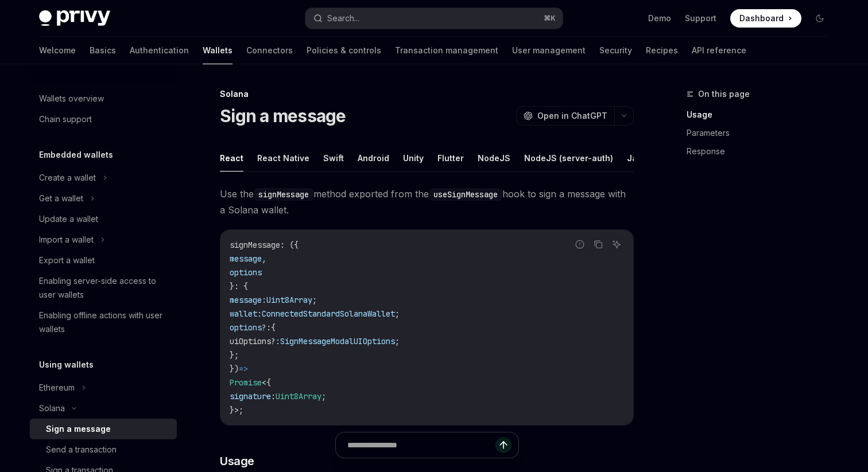 The image size is (868, 472). Describe the element at coordinates (243, 314) in the screenshot. I see `span: wallet` at that location.